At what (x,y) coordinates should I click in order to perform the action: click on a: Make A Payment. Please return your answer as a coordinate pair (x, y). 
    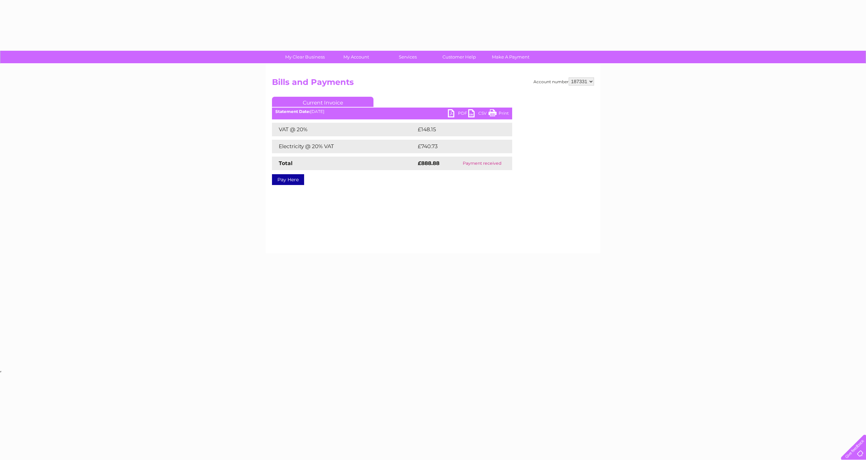
    Looking at the image, I should click on (510, 57).